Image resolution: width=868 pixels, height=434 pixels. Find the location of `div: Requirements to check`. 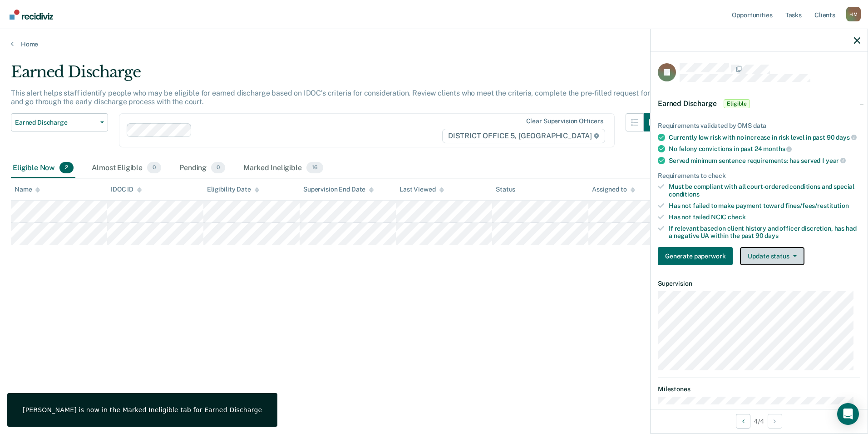

div: Requirements to check is located at coordinates (759, 175).